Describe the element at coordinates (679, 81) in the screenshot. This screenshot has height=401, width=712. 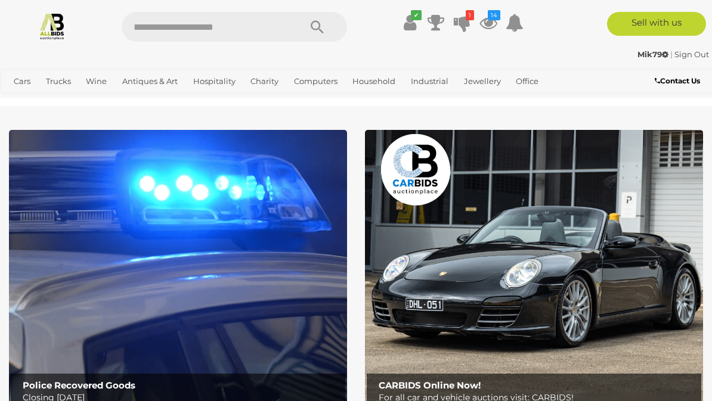
I see `a: Contact Us` at that location.